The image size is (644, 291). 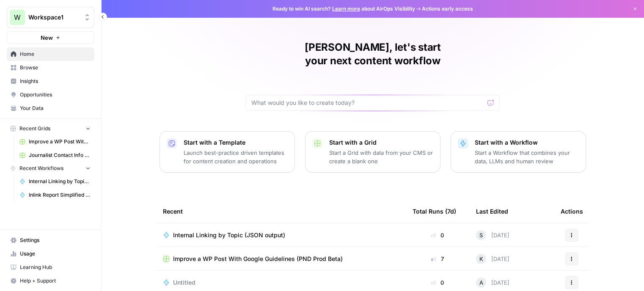 I want to click on span: Journalist Contact Info Finder v2 (LLM Based) - beta gm Grid, so click(x=60, y=155).